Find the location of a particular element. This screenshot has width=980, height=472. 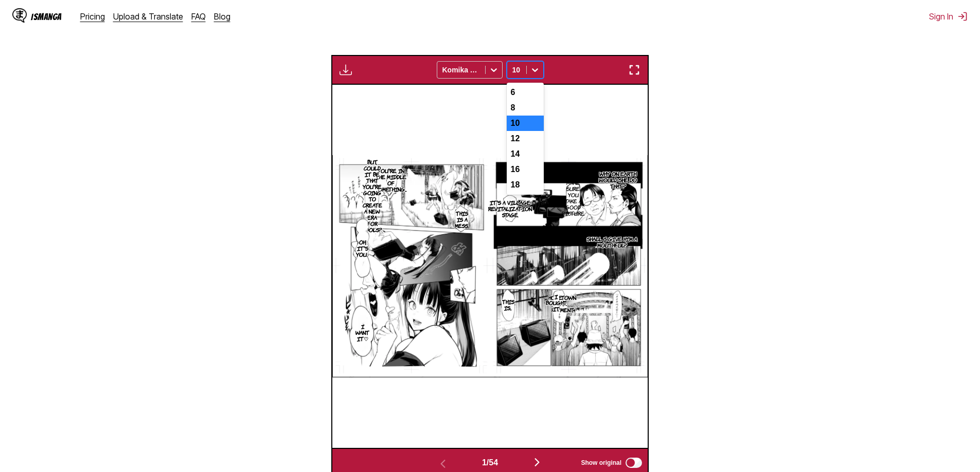

img: Sign out is located at coordinates (962, 16).